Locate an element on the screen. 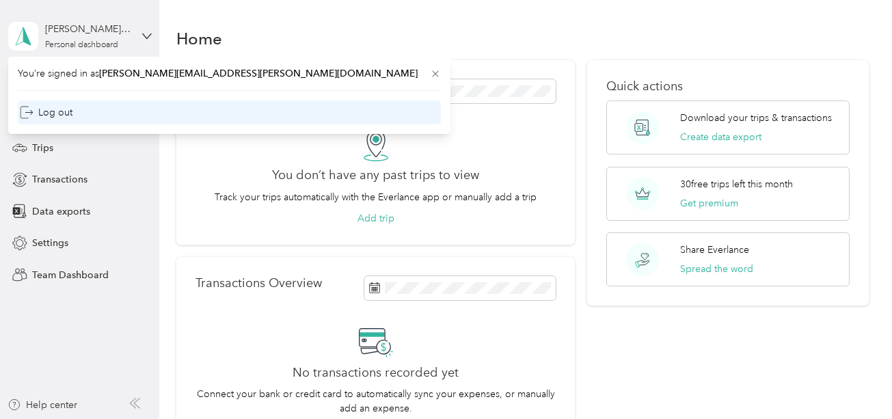 The image size is (892, 419). div: Personal dashboard is located at coordinates (81, 45).